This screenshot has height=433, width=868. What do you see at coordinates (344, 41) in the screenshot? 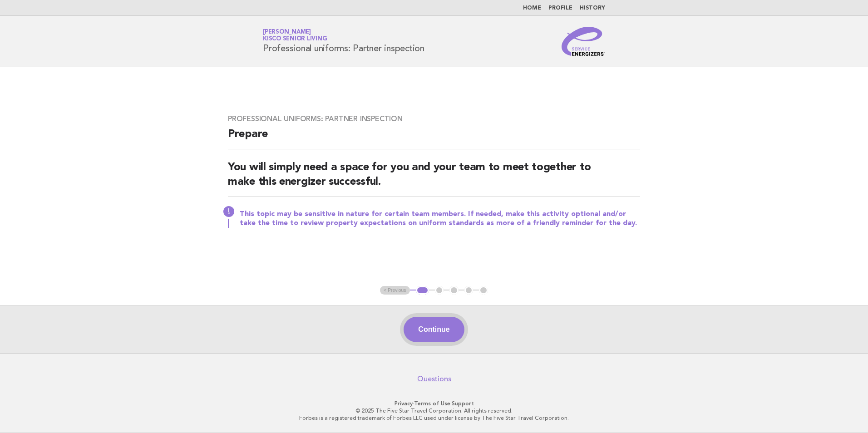
I see `h1: Professional uniforms: Partner inspection` at bounding box center [344, 41].